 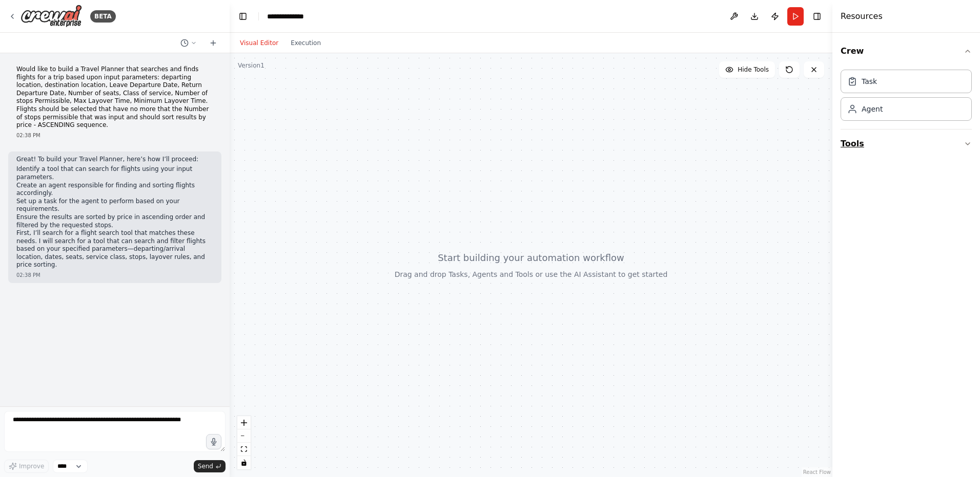 I want to click on button: Execution, so click(x=306, y=43).